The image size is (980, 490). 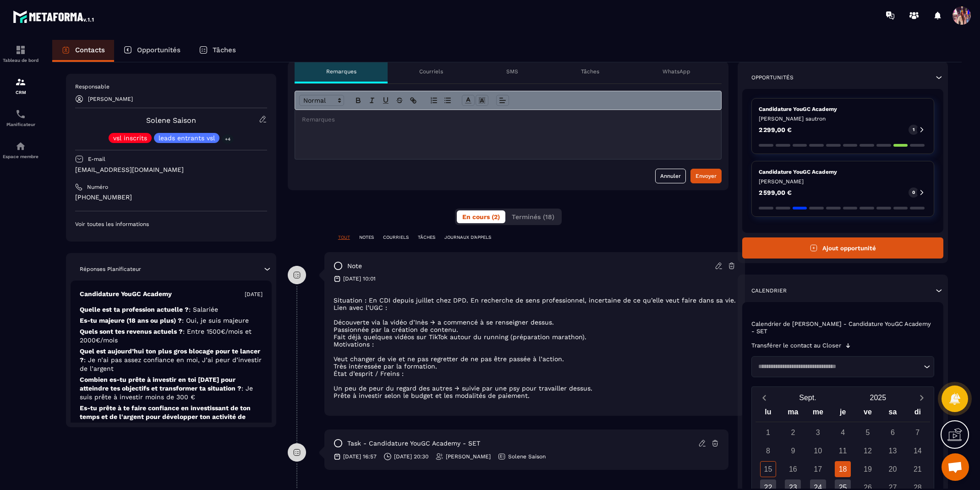 I want to click on a: Opportunités, so click(x=152, y=51).